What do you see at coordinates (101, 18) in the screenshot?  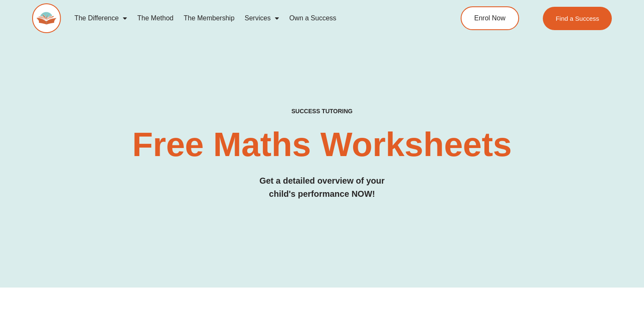 I see `a: The Difference` at bounding box center [101, 18].